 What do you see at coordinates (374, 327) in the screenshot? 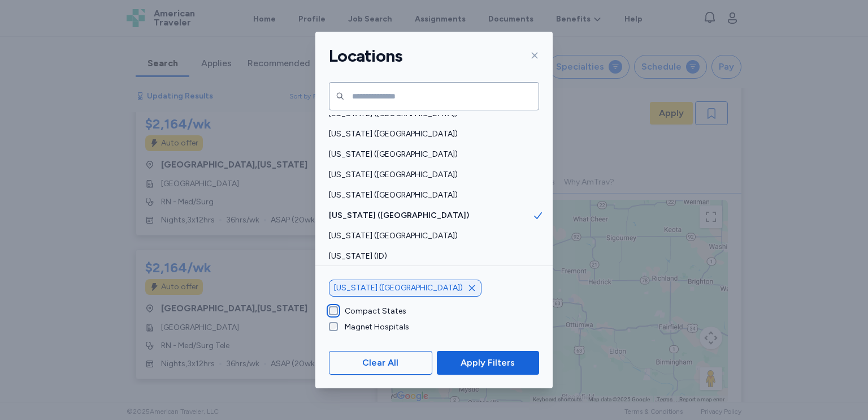
I see `label: Magnet Hospitals` at bounding box center [374, 327].